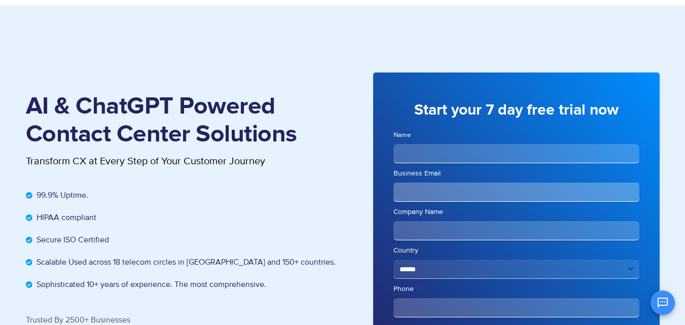 This screenshot has width=685, height=325. Describe the element at coordinates (516, 110) in the screenshot. I see `h3: Start your 7 day free trial now` at that location.